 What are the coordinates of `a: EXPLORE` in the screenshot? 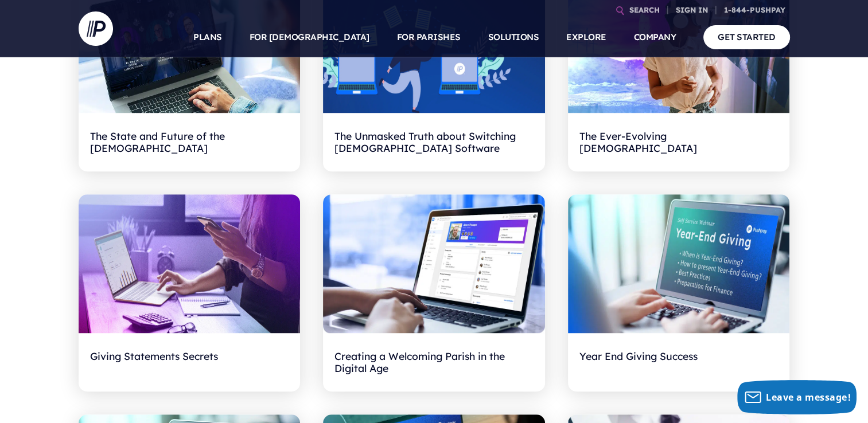 It's located at (586, 37).